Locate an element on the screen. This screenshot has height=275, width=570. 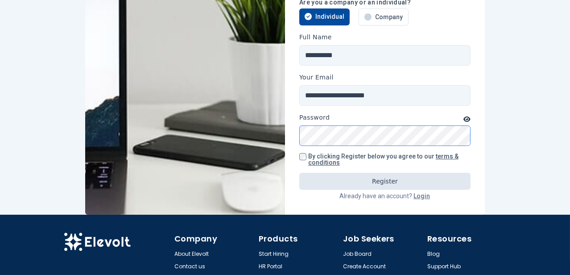
a: HR Portal is located at coordinates (270, 266).